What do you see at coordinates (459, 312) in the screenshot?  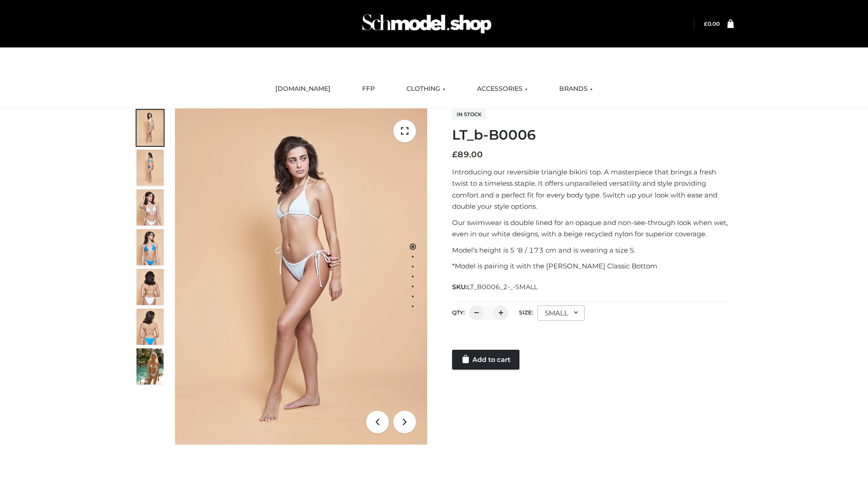 I see `label: QTY:` at bounding box center [459, 312].